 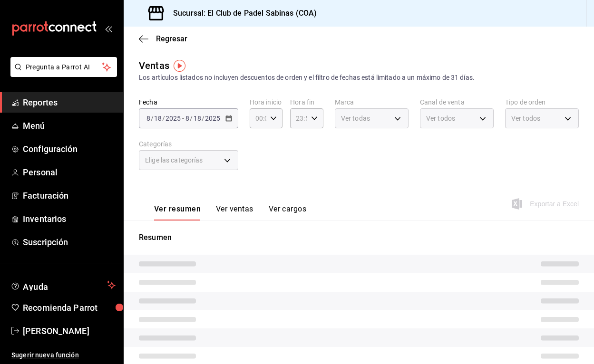 What do you see at coordinates (457, 102) in the screenshot?
I see `label: Canal de venta` at bounding box center [457, 102].